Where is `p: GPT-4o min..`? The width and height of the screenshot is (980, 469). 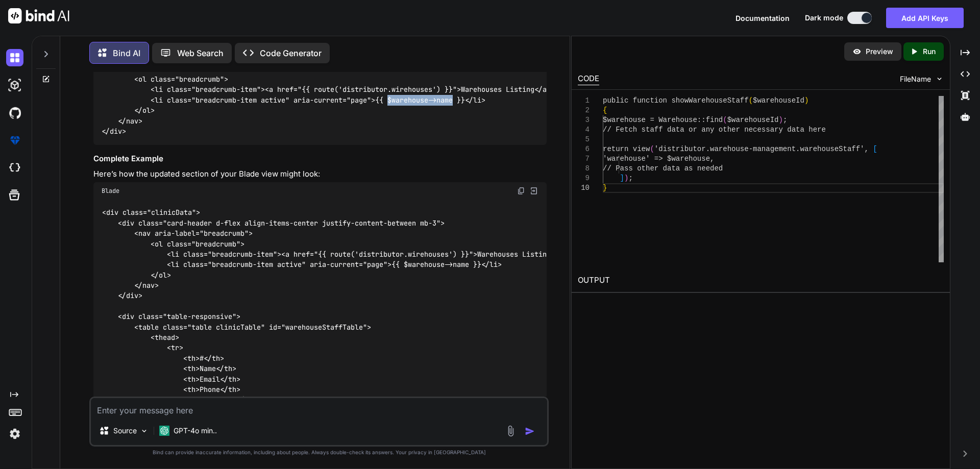
p: GPT-4o min.. is located at coordinates (195, 431).